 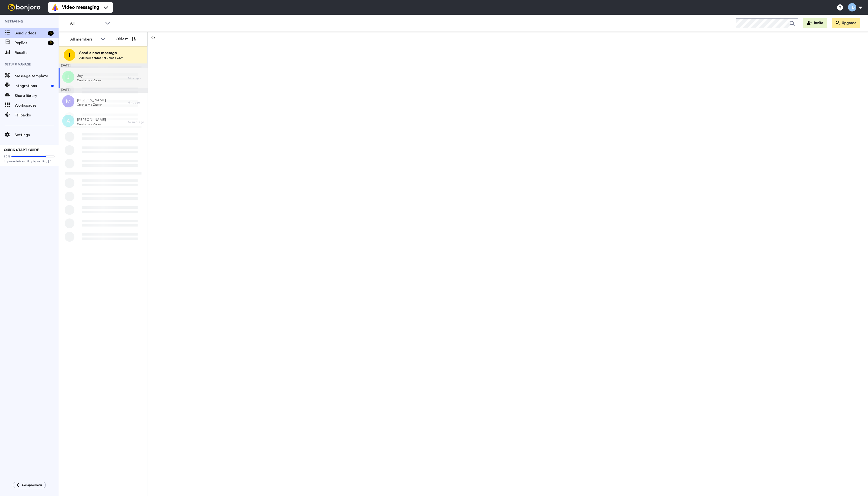 What do you see at coordinates (55, 7) in the screenshot?
I see `img: vm-color.svg` at bounding box center [55, 7].